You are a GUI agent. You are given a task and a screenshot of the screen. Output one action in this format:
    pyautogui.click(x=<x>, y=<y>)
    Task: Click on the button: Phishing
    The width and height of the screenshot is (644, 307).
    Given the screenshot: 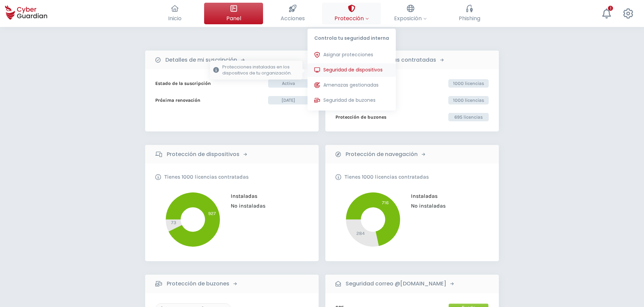 What is the action you would take?
    pyautogui.click(x=469, y=14)
    